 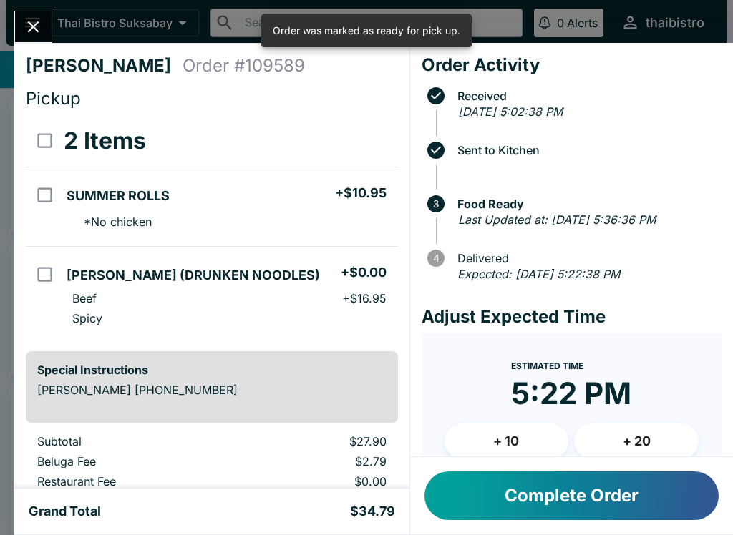 What do you see at coordinates (118, 196) in the screenshot?
I see `h5: SUMMER ROLLS` at bounding box center [118, 196].